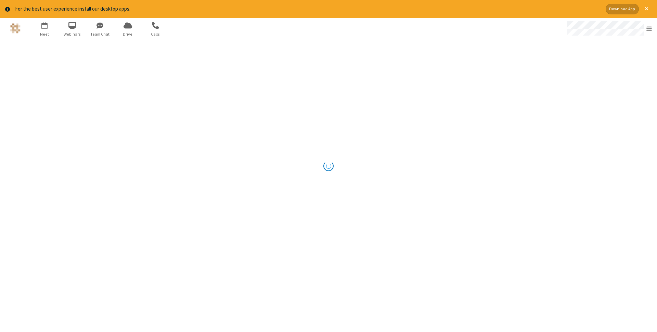 The image size is (657, 332). Describe the element at coordinates (15, 28) in the screenshot. I see `button: Logo` at that location.